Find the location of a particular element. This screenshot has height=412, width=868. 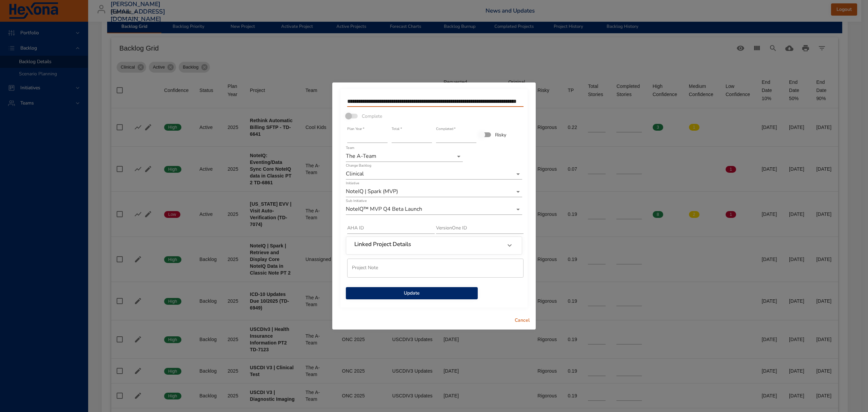

label: Change Backlog is located at coordinates (359, 166).